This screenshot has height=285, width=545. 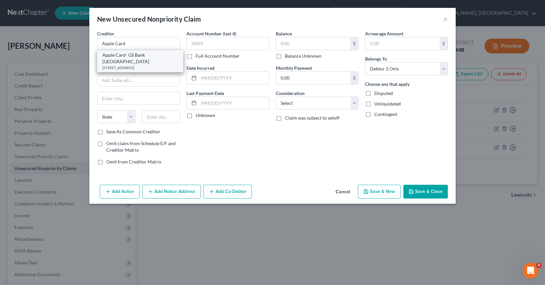 I want to click on span: Omit claim from Schedule E/F and Creditor Matrix, so click(x=141, y=146).